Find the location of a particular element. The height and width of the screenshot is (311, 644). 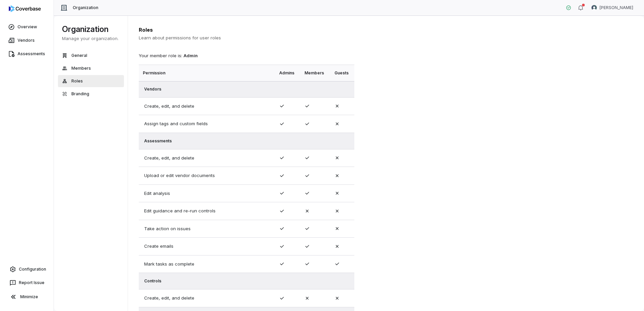

h1: Organization is located at coordinates (91, 29).